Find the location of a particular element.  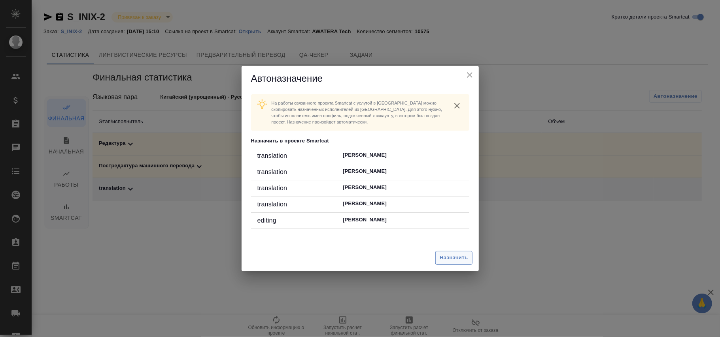

h5: Автоназначение is located at coordinates (360, 79).